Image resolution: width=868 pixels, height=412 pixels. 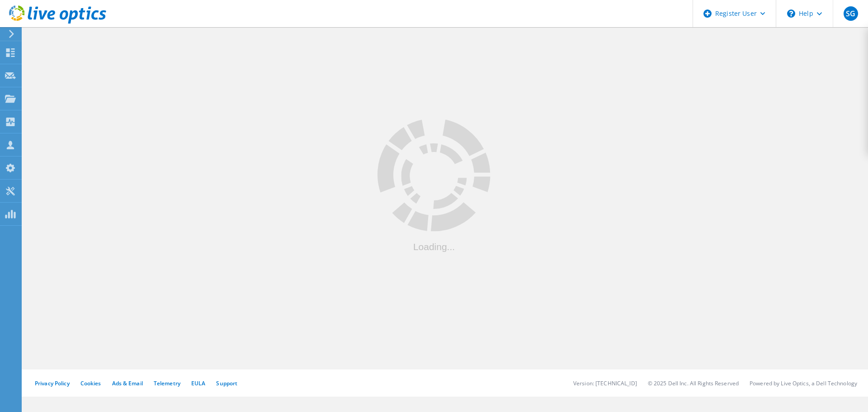 I want to click on a: EULA, so click(x=198, y=383).